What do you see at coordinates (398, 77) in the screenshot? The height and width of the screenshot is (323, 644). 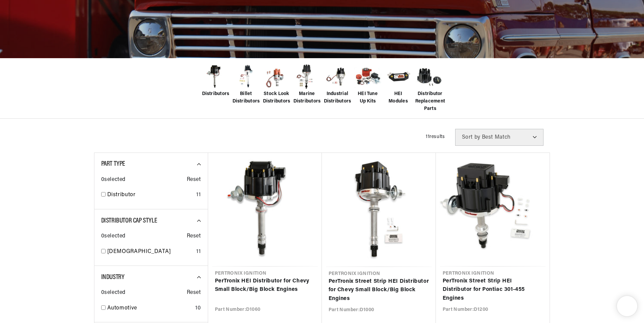 I see `img: HEI Modules` at bounding box center [398, 77].